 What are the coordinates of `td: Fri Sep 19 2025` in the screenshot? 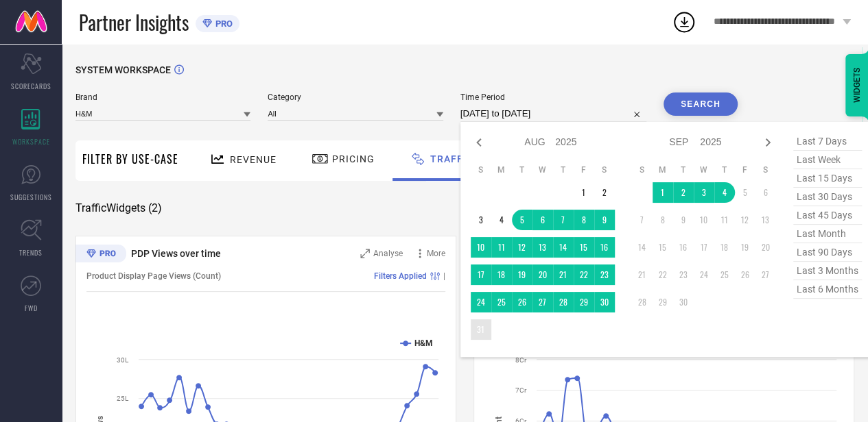 It's located at (745, 248).